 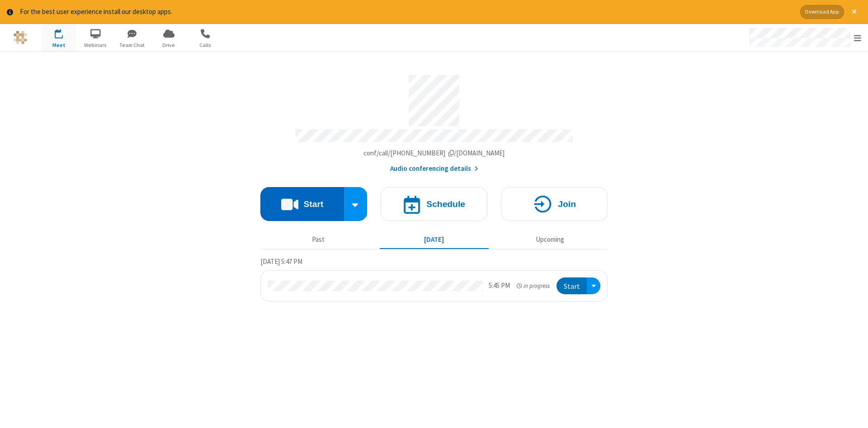 What do you see at coordinates (64, 32) in the screenshot?
I see `div: 1` at bounding box center [64, 32].